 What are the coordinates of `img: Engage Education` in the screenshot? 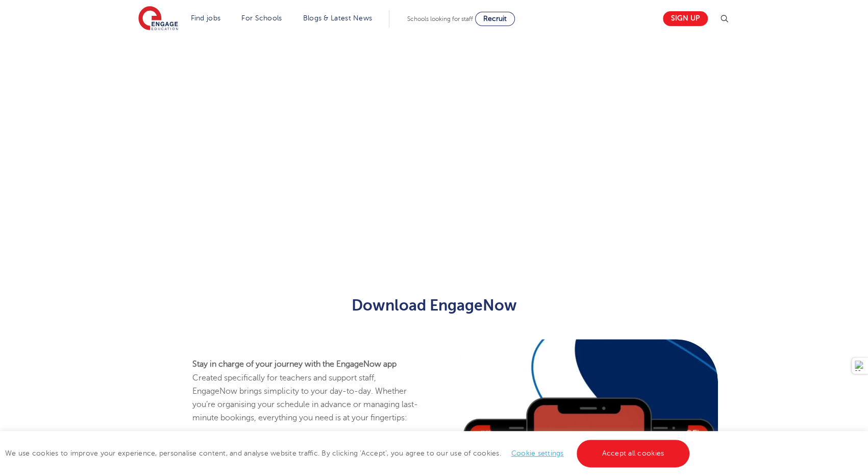 It's located at (158, 19).